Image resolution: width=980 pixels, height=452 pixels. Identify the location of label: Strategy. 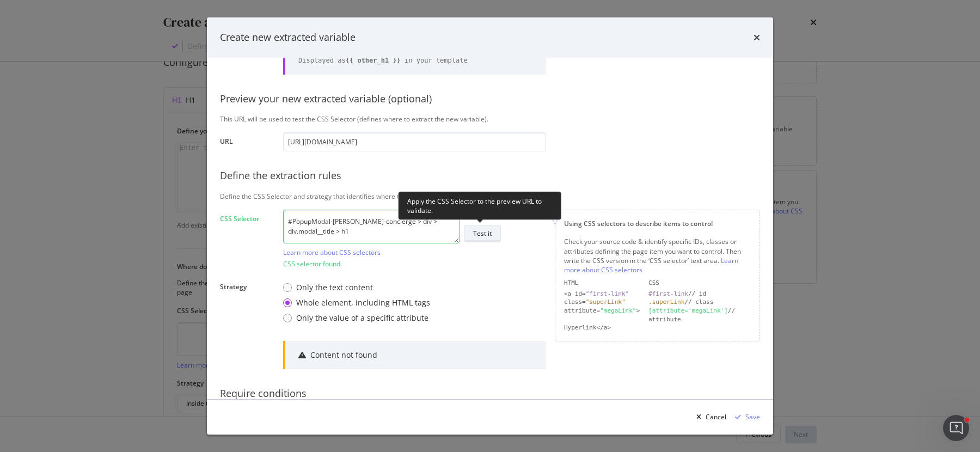
(247, 304).